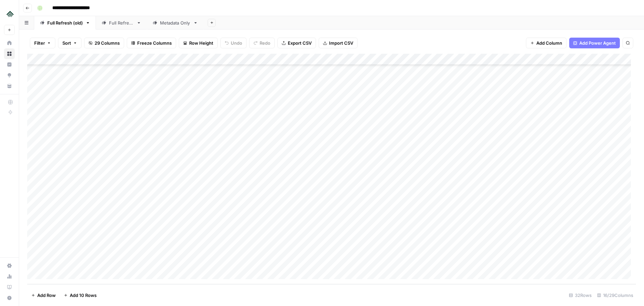 This screenshot has width=644, height=306. I want to click on button: Row Height, so click(198, 43).